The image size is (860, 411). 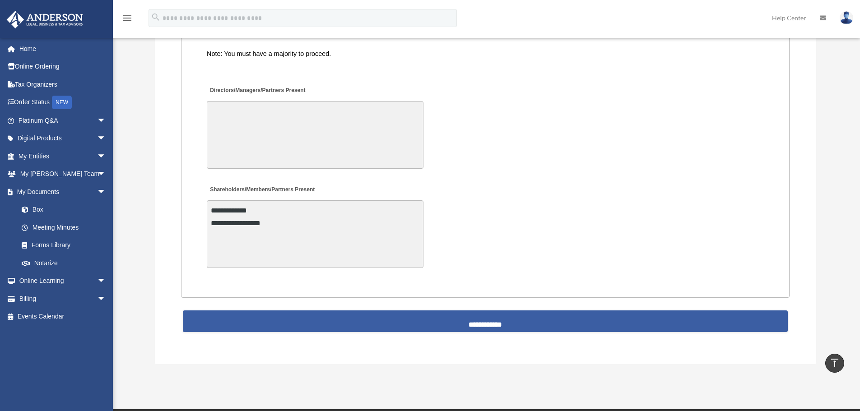 What do you see at coordinates (63, 156) in the screenshot?
I see `a: My Entitiesarrow_drop_down` at bounding box center [63, 156].